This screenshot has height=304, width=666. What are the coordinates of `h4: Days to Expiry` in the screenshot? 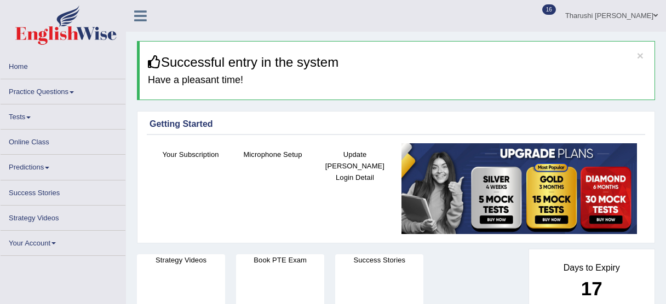 It's located at (592, 268).